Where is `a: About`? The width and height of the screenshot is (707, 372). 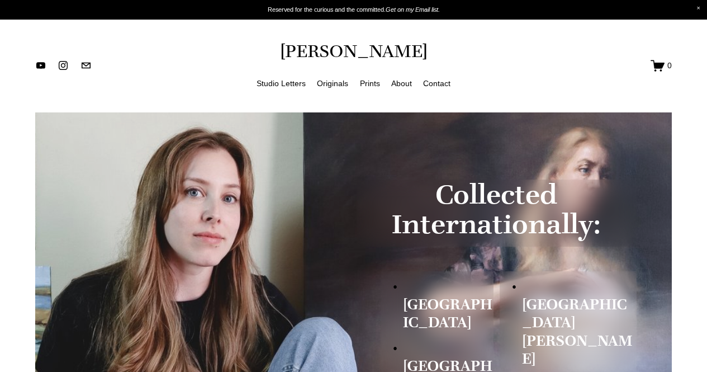
a: About is located at coordinates (401, 83).